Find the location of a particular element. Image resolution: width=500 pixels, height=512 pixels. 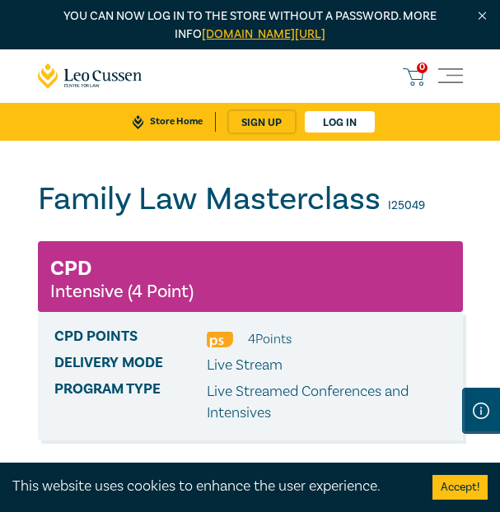

div: Close is located at coordinates (481, 16).